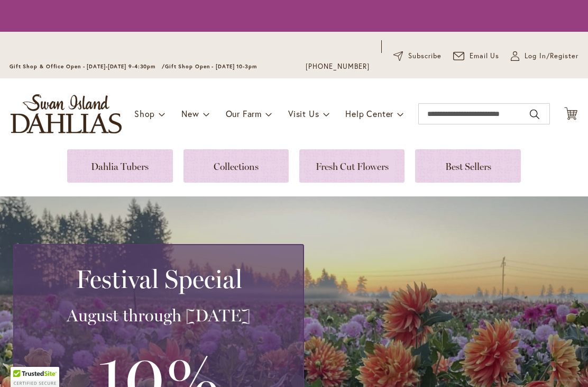 The height and width of the screenshot is (387, 588). What do you see at coordinates (551, 56) in the screenshot?
I see `span: Log In/Register` at bounding box center [551, 56].